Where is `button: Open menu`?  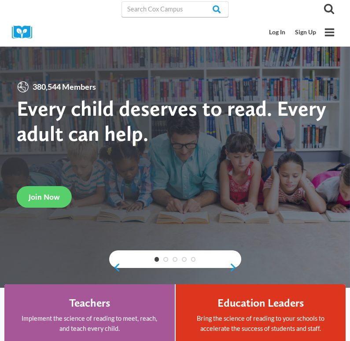 button: Open menu is located at coordinates (330, 32).